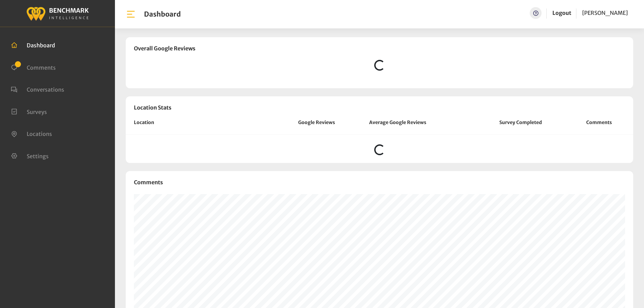 The image size is (644, 308). Describe the element at coordinates (379, 48) in the screenshot. I see `h3: Overall Google Reviews` at that location.